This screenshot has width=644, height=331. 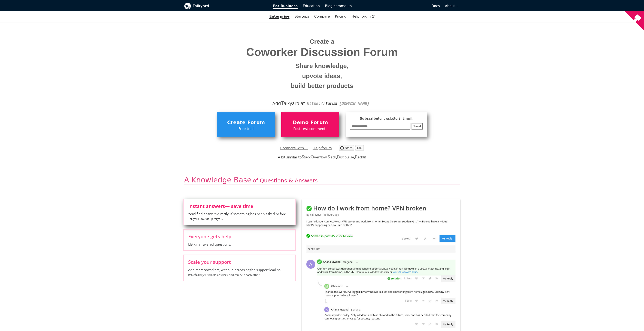 I want to click on a: Reddit, so click(x=361, y=157).